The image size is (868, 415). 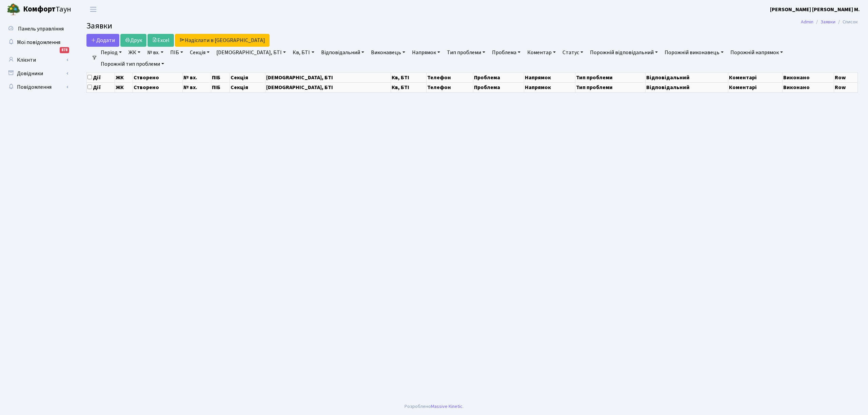 What do you see at coordinates (829, 22) in the screenshot?
I see `nav: breadcrumb` at bounding box center [829, 22].